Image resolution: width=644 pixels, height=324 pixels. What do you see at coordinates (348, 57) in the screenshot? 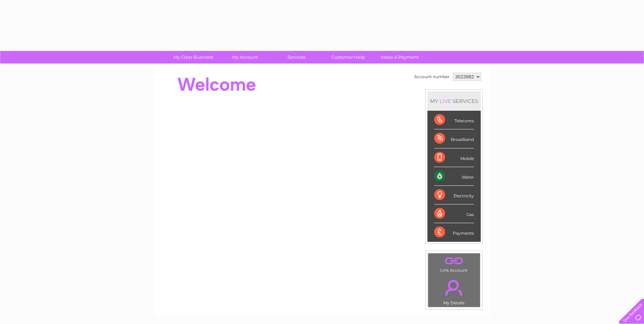
I see `a: Customer Help` at bounding box center [348, 57].